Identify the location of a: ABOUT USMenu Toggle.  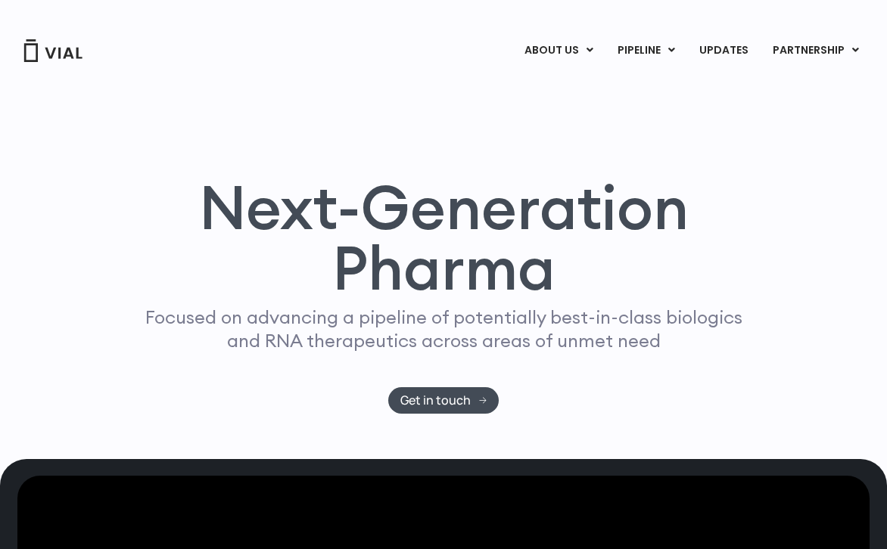
(558, 51).